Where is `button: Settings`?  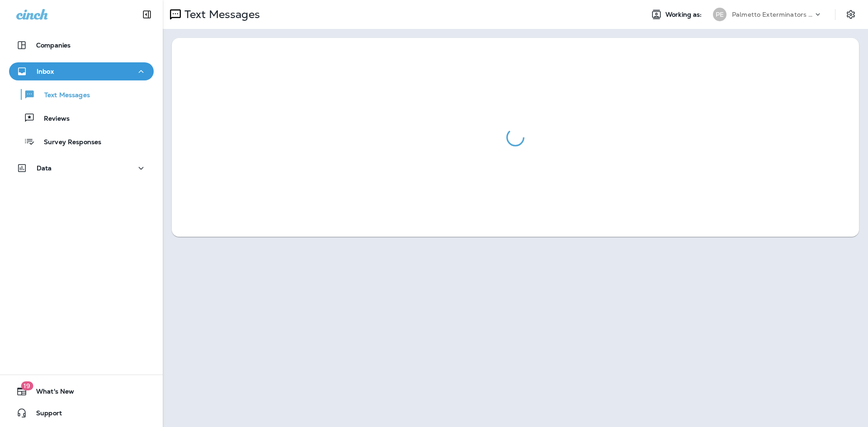
button: Settings is located at coordinates (851, 15).